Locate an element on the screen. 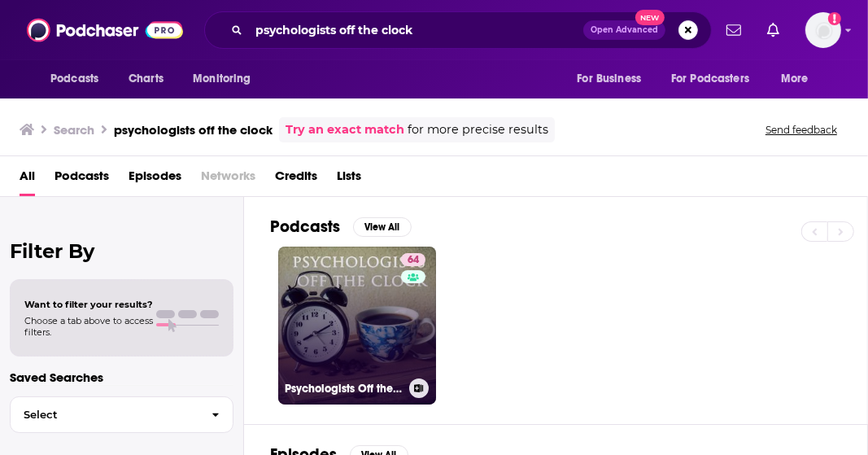 The image size is (868, 455). img: User Profile is located at coordinates (823, 30).